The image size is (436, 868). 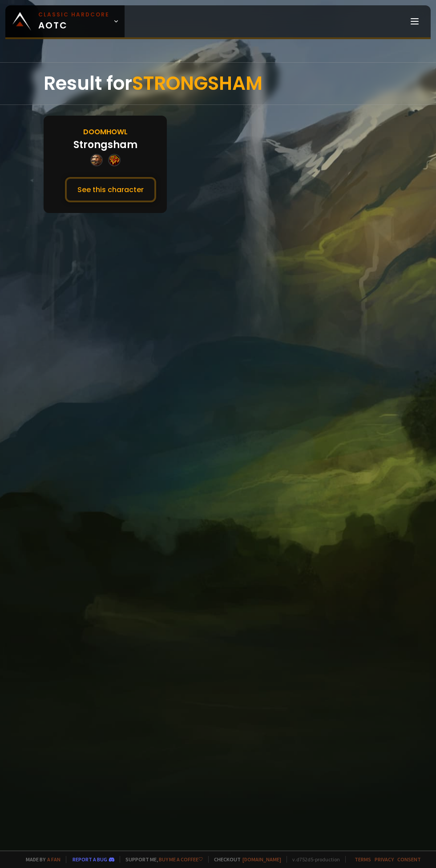 What do you see at coordinates (180, 859) in the screenshot?
I see `a: Buy me a coffee` at bounding box center [180, 859].